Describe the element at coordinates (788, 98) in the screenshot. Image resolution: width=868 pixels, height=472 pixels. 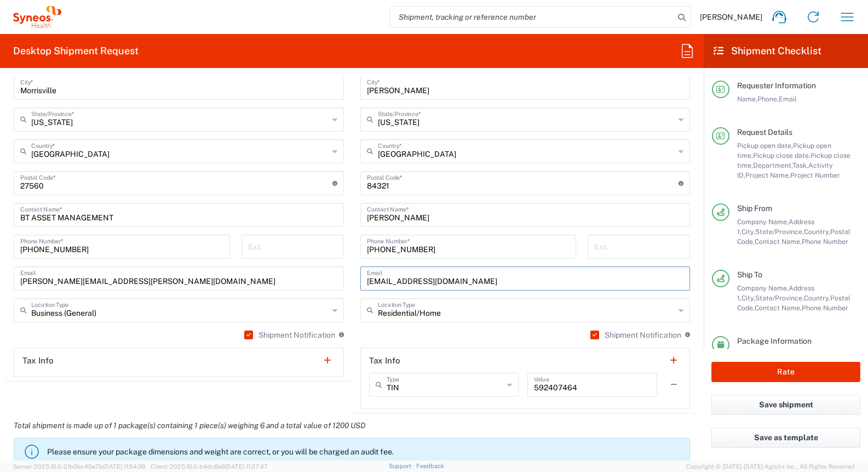
I see `span: Email` at that location.